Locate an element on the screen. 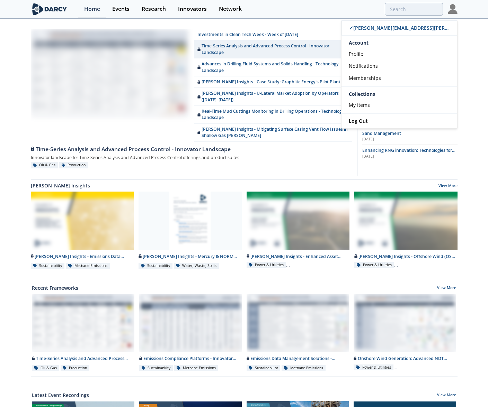 The height and width of the screenshot is (407, 488). a: Recent Frameworks is located at coordinates (55, 288).